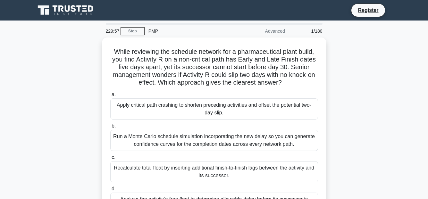  Describe the element at coordinates (113, 126) in the screenshot. I see `span: b.` at that location.